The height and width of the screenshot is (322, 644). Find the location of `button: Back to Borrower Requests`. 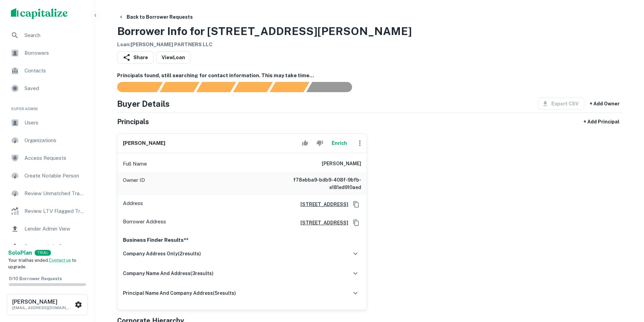

button: Back to Borrower Requests is located at coordinates (156, 17).